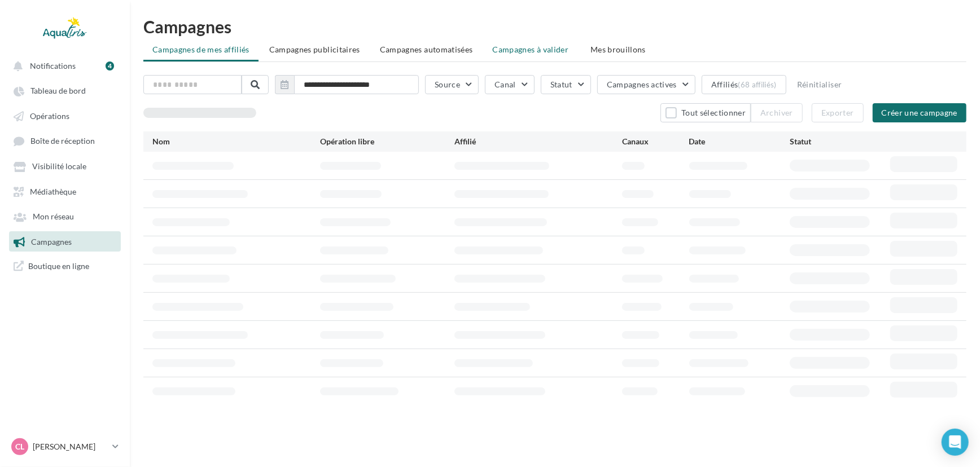  I want to click on a: Tableau de bord, so click(65, 90).